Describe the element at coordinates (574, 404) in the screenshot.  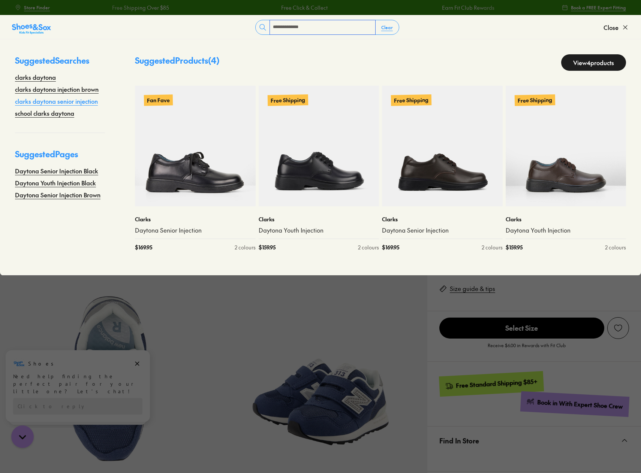
I see `a: Book in With Expert Shoe Crew` at that location.